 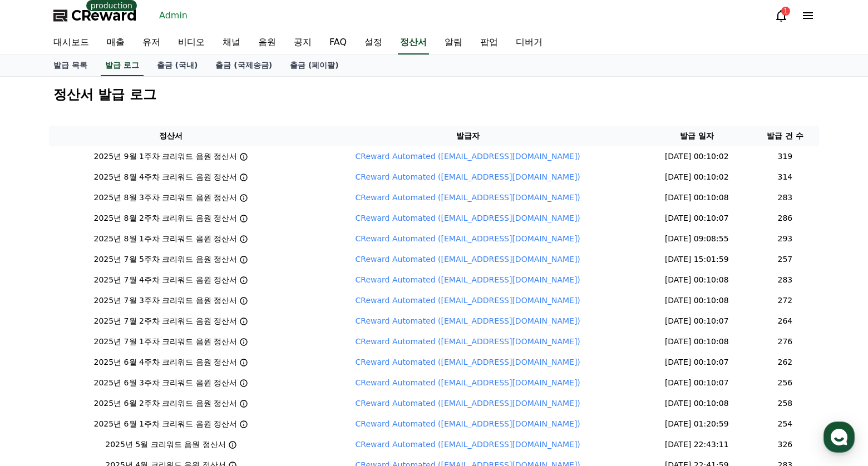 I want to click on td: 257, so click(x=785, y=259).